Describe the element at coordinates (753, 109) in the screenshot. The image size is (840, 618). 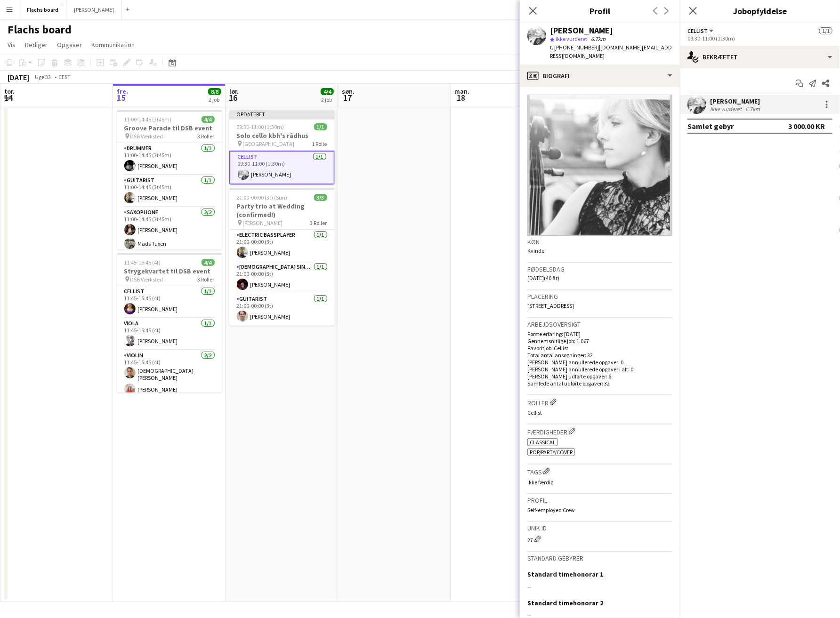
I see `div: 6.7km` at that location.